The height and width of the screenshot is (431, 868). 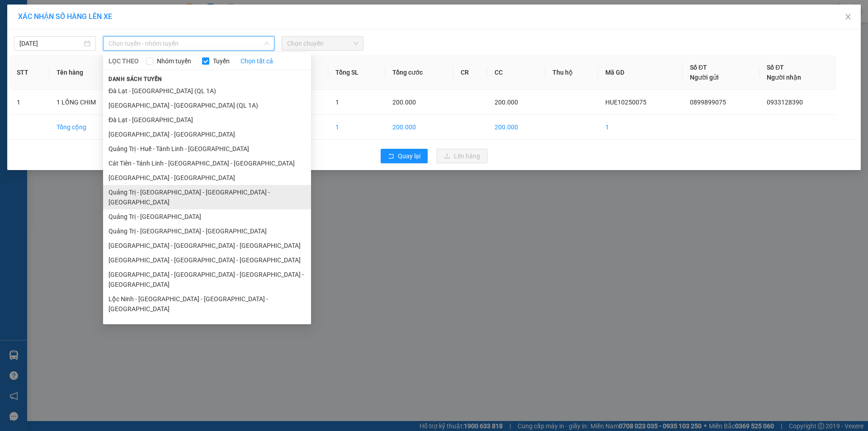 I want to click on th: Thu hộ, so click(x=572, y=72).